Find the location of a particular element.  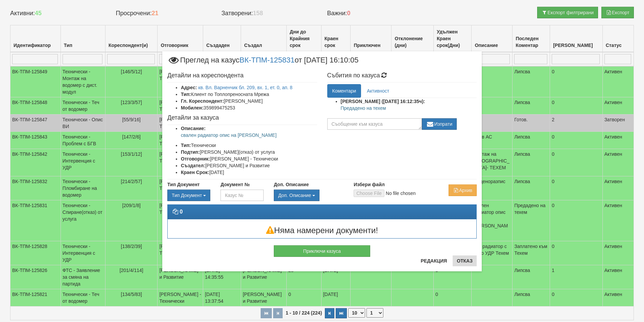

label: Доп. Описание is located at coordinates (291, 184).